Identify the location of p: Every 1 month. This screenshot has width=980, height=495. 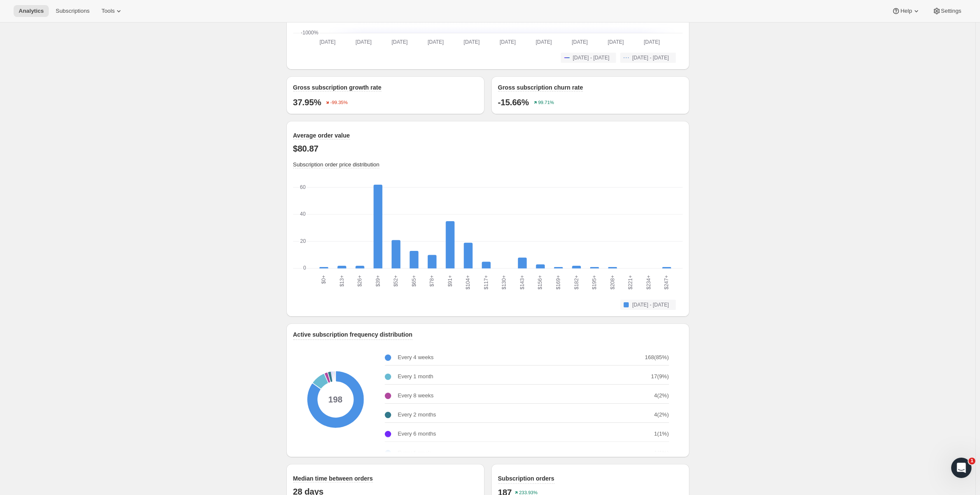
(416, 377).